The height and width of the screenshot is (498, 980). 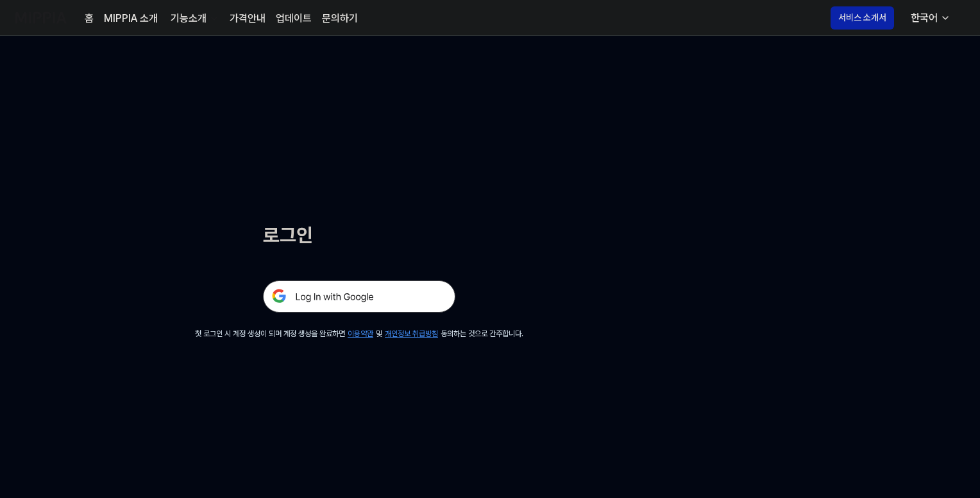 I want to click on a: 업데이트, so click(x=294, y=19).